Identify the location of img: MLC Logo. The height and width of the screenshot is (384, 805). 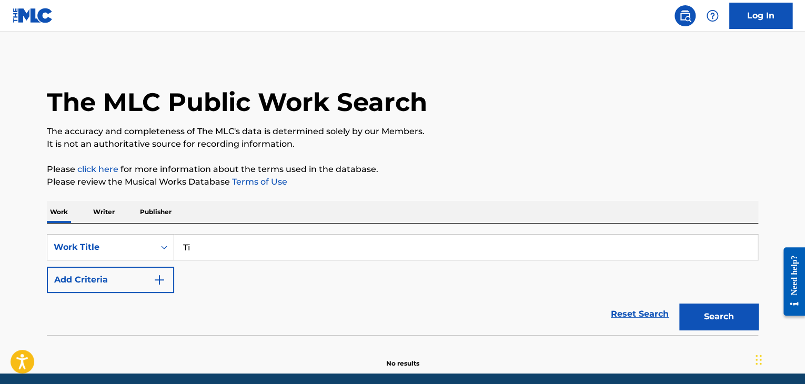
(33, 15).